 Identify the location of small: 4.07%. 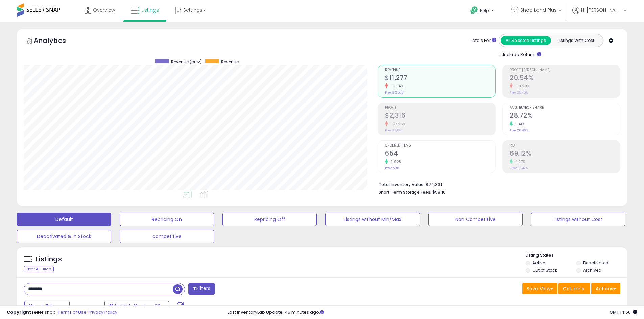
(519, 162).